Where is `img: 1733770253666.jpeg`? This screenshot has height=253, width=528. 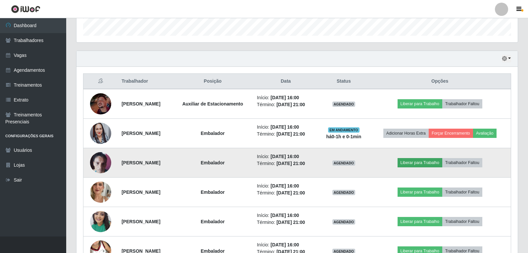 img: 1733770253666.jpeg is located at coordinates (101, 163).